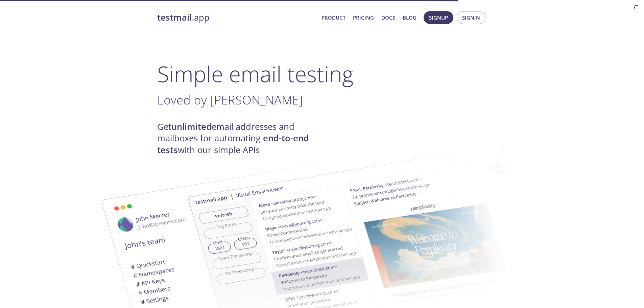 The height and width of the screenshot is (308, 644). What do you see at coordinates (191, 127) in the screenshot?
I see `strong: unlimited` at bounding box center [191, 127].